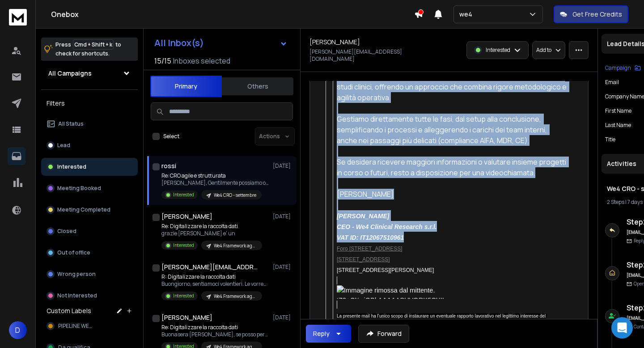 Image resolution: width=644 pixels, height=348 pixels. What do you see at coordinates (88, 49) in the screenshot?
I see `p: Press to check for shortcuts.` at bounding box center [88, 49].